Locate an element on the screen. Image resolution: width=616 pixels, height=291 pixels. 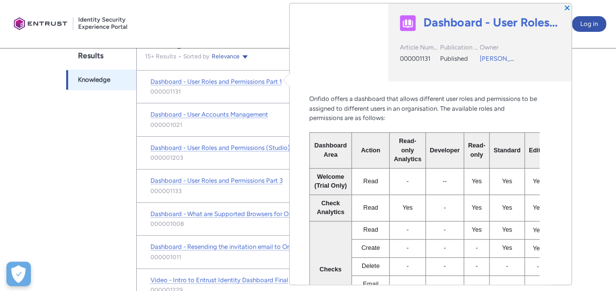
button: Log in is located at coordinates (589, 24).